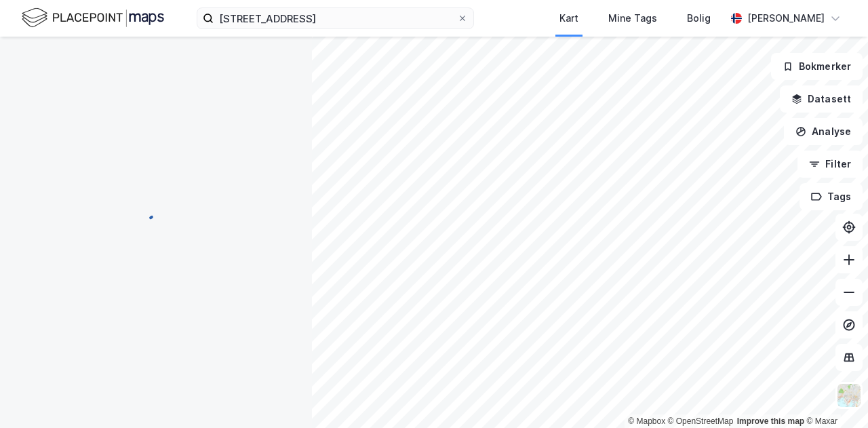 This screenshot has height=428, width=868. I want to click on div: Mine Tags, so click(633, 18).